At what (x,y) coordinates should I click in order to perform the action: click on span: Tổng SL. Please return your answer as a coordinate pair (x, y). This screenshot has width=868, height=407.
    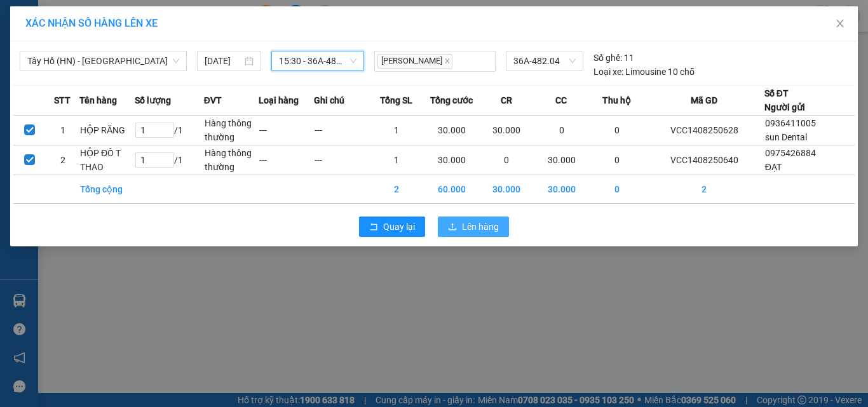
    Looking at the image, I should click on (396, 100).